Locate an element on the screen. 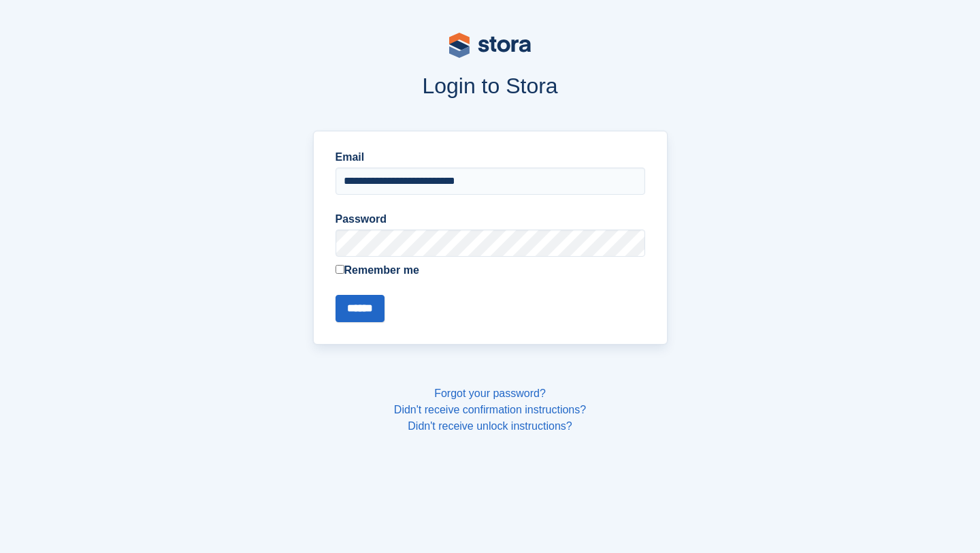 This screenshot has height=553, width=980. a: Forgot your password? is located at coordinates (490, 392).